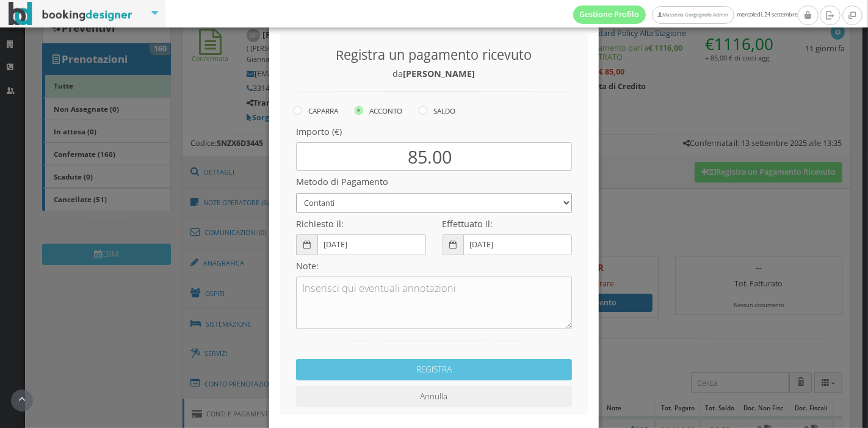  What do you see at coordinates (434, 369) in the screenshot?
I see `button: REGISTRA` at bounding box center [434, 369].